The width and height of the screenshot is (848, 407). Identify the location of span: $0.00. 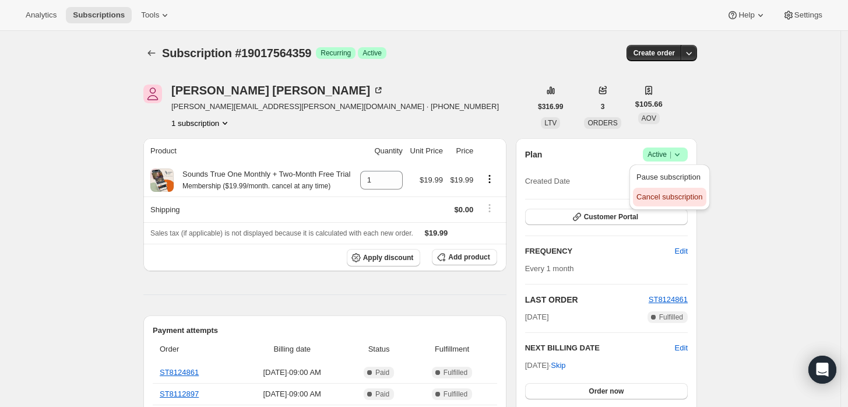
(464, 209).